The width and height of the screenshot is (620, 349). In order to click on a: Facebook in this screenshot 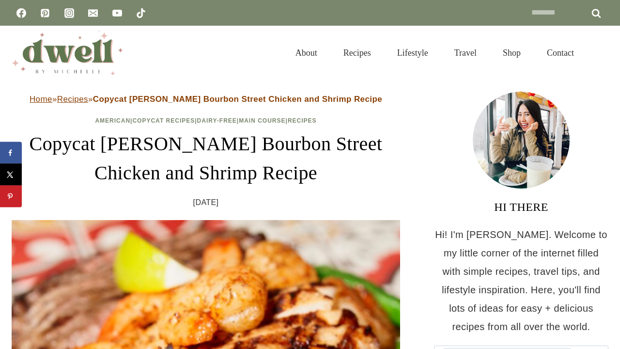, I will do `click(21, 13)`.